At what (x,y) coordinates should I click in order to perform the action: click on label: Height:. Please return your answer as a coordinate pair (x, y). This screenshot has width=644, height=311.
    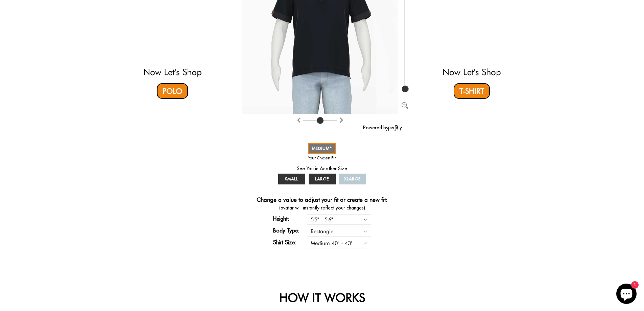
    Looking at the image, I should click on (290, 219).